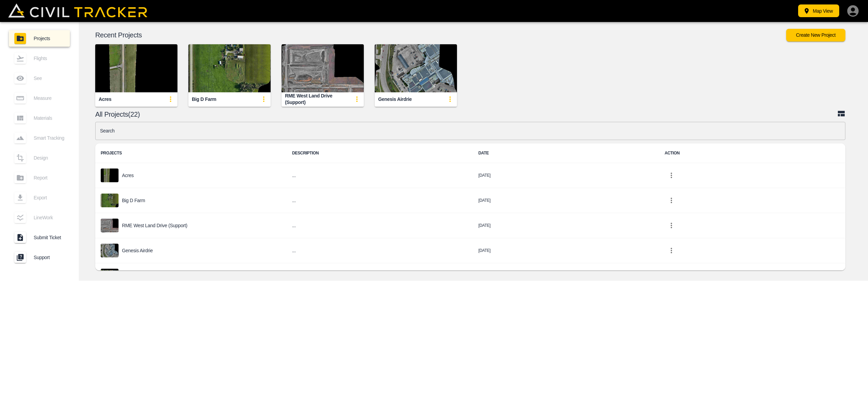  Describe the element at coordinates (49, 258) in the screenshot. I see `span: Support` at that location.